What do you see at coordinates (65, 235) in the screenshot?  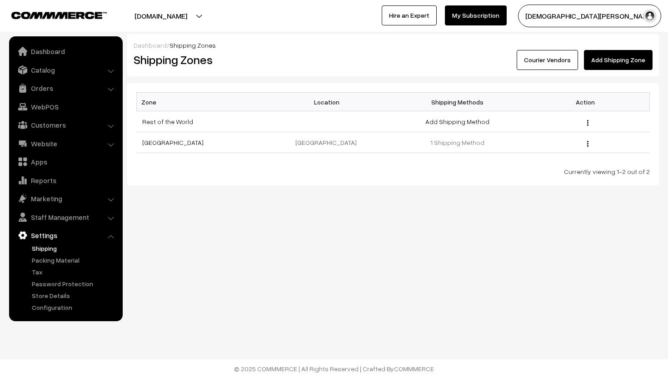 I see `a: Settings` at bounding box center [65, 235].